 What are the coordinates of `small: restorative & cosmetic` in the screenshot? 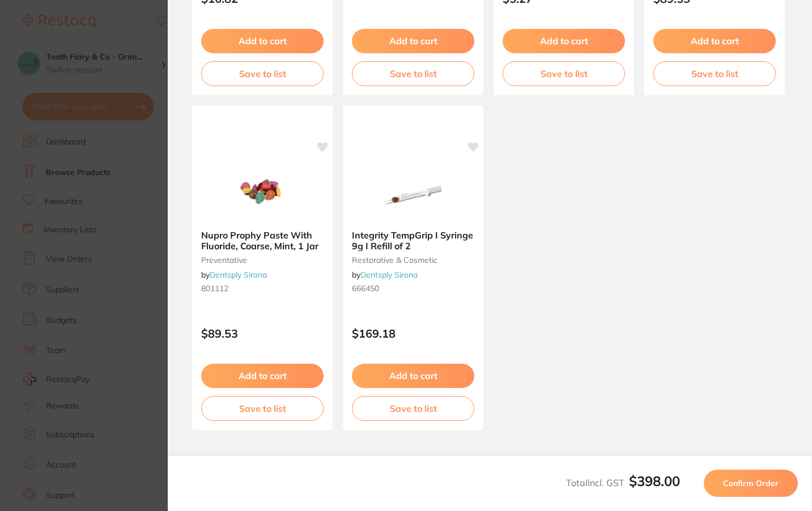 It's located at (413, 260).